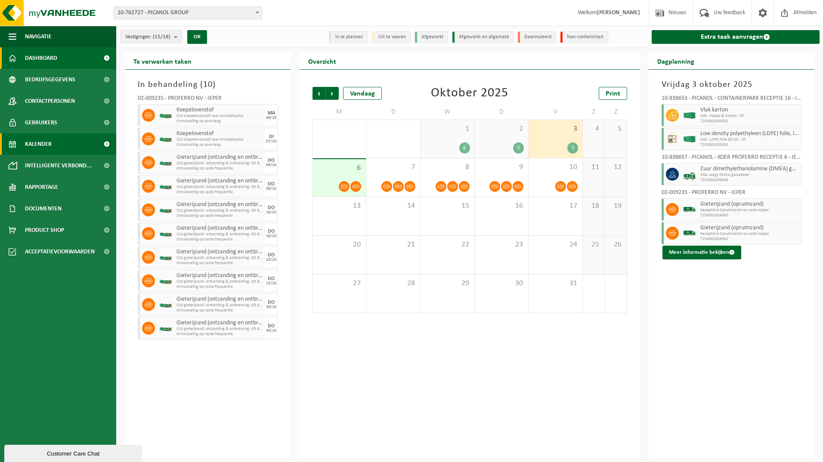 This screenshot has height=462, width=823. I want to click on span: 6, so click(340, 168).